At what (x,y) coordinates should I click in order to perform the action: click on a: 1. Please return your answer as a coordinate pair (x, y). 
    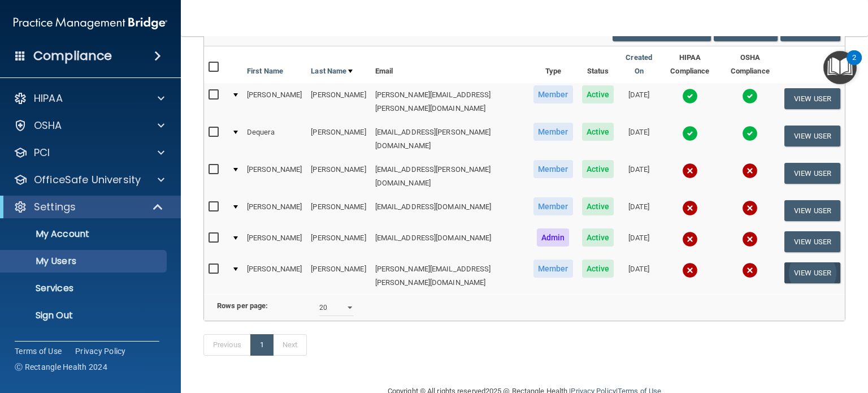
    Looking at the image, I should click on (261, 345).